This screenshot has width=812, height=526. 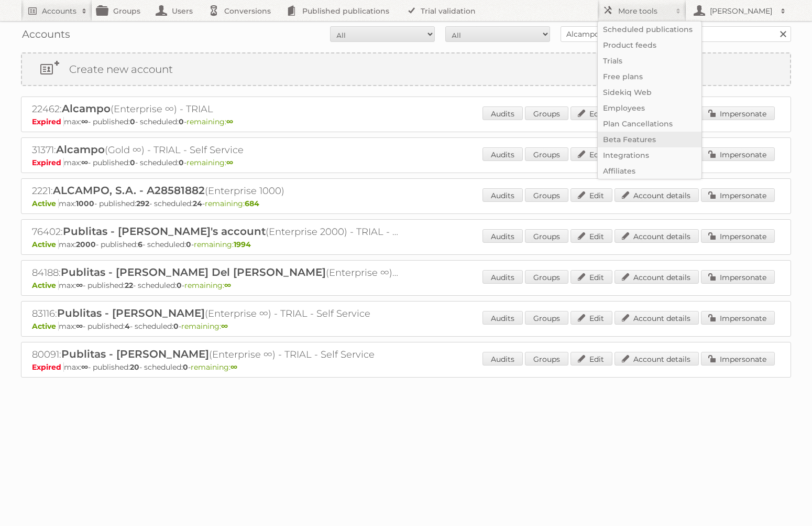 I want to click on span: ALCAMPO, S.A. - A28581882, so click(x=129, y=190).